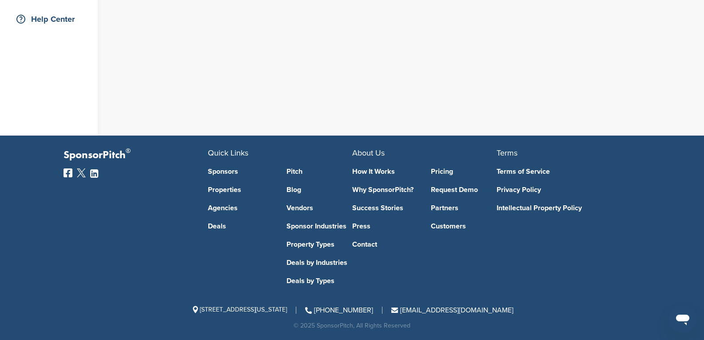 The height and width of the screenshot is (340, 704). What do you see at coordinates (49, 19) in the screenshot?
I see `a: Help Center` at bounding box center [49, 19].